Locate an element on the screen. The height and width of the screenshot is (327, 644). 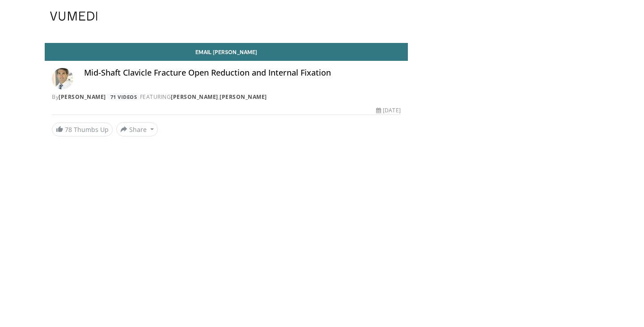
a: 78 Thumbs Up is located at coordinates (82, 129).